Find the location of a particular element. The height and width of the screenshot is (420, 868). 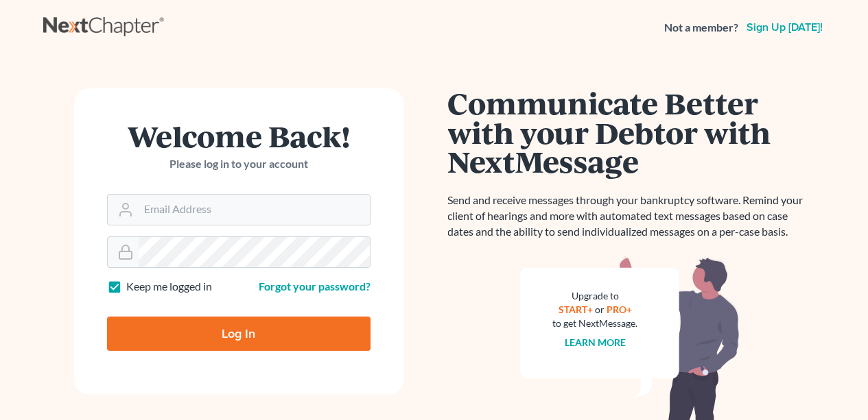

a: START+ is located at coordinates (575, 309).